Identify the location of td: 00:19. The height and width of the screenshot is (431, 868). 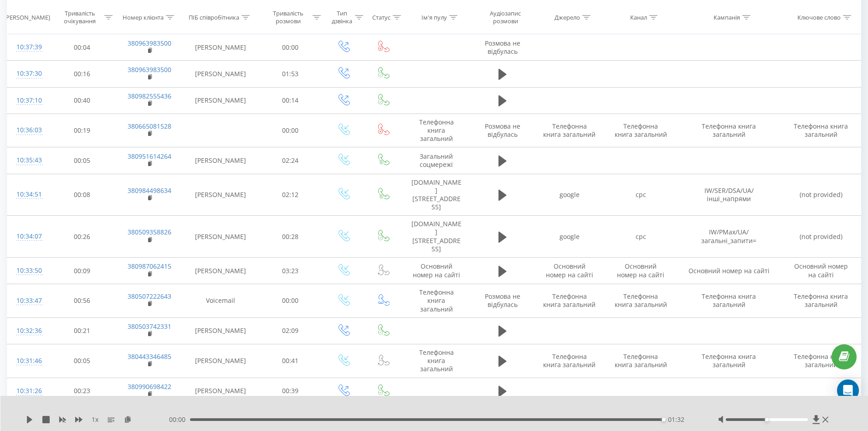
(82, 130).